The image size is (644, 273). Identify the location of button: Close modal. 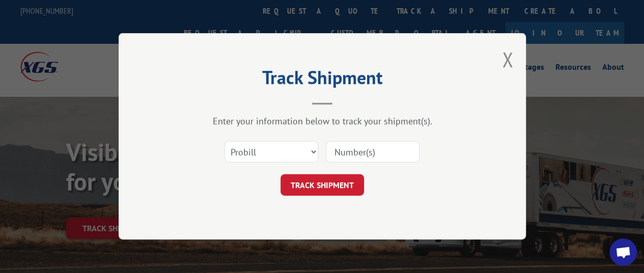
(507, 59).